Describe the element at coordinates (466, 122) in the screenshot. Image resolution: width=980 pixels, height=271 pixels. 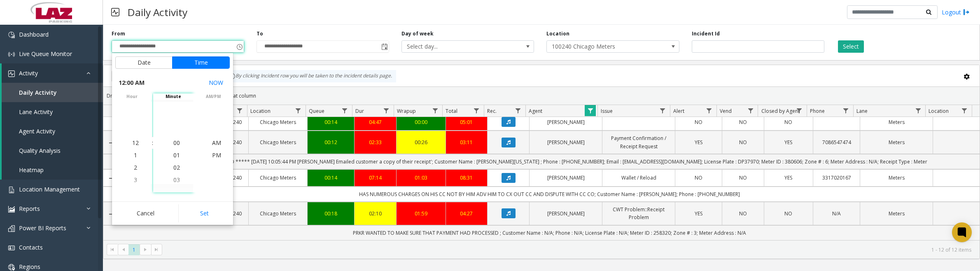
I see `div: 05:01` at that location.